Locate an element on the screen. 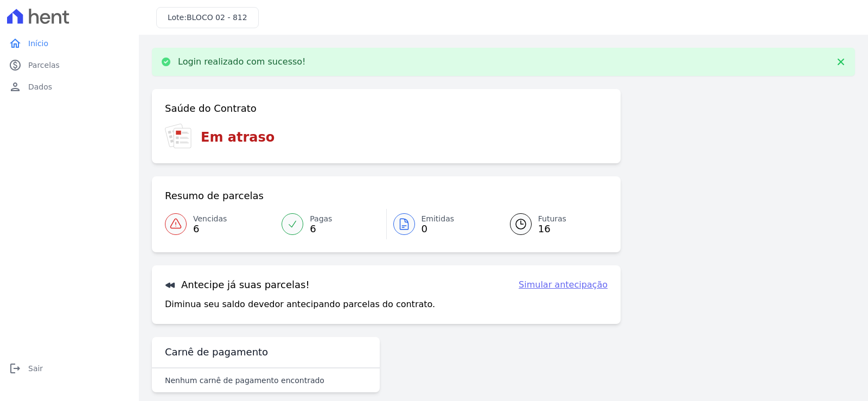 The height and width of the screenshot is (401, 868). span: Pagas is located at coordinates (320, 219).